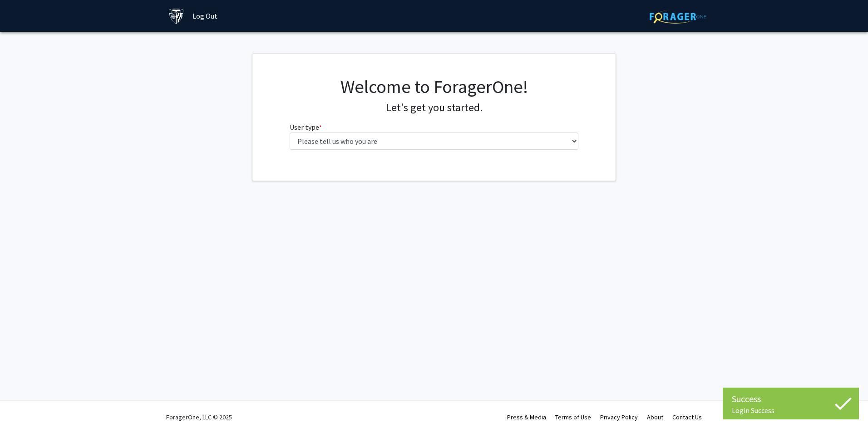  Describe the element at coordinates (199, 417) in the screenshot. I see `div: ForagerOne, LLC © 2025` at that location.